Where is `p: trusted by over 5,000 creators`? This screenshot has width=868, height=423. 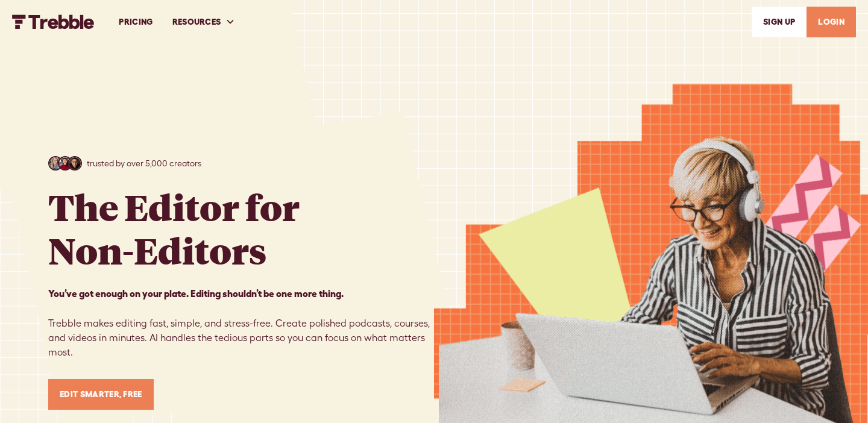 p: trusted by over 5,000 creators is located at coordinates (144, 163).